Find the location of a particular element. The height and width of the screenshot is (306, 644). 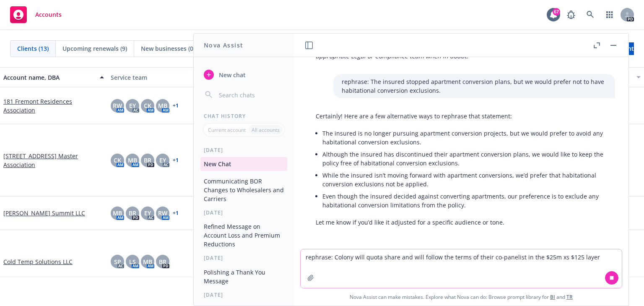

a: Search is located at coordinates (590, 15).